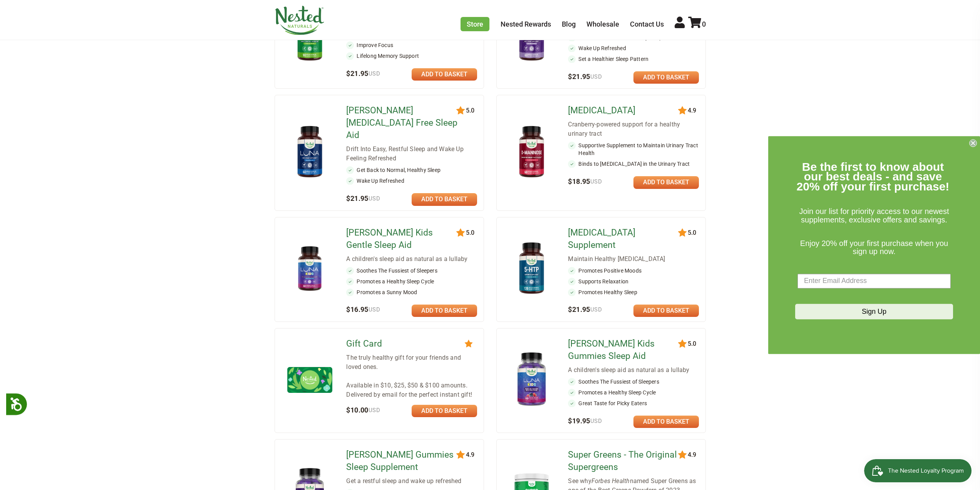 This screenshot has height=490, width=980. I want to click on div: The truly healthy gift for your friends and loved ones. Available in $10, $25, $50 & $100 amounts..., so click(412, 376).